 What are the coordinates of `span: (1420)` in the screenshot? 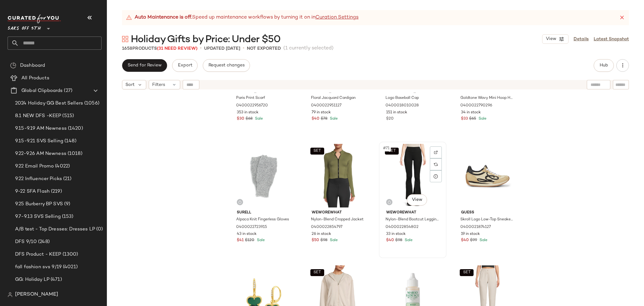 It's located at (75, 128).